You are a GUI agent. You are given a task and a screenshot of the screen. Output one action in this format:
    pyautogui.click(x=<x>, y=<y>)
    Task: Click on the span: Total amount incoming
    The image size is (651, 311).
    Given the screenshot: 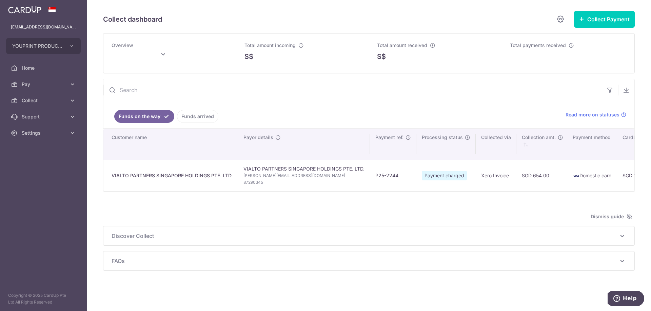 What is the action you would take?
    pyautogui.click(x=270, y=45)
    